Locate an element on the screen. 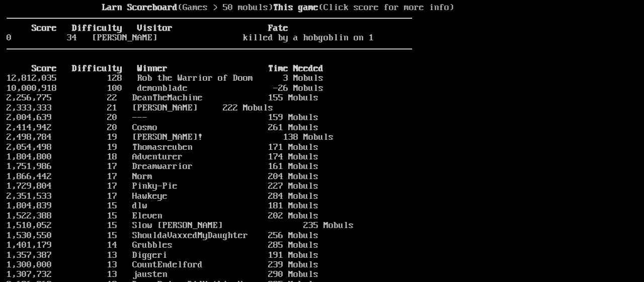  a: 1,804,800 18 Adventurer 174 Mobuls is located at coordinates (162, 157).